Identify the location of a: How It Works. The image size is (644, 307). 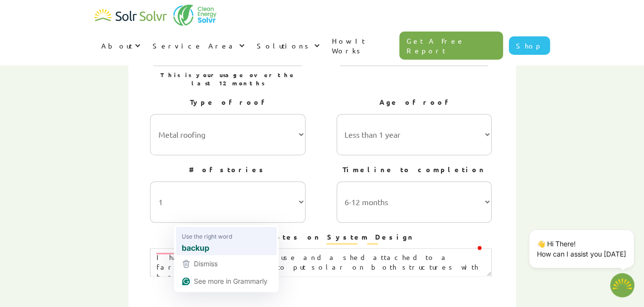
(363, 46).